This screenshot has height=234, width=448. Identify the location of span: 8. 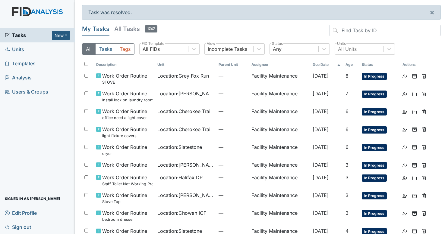
(347, 76).